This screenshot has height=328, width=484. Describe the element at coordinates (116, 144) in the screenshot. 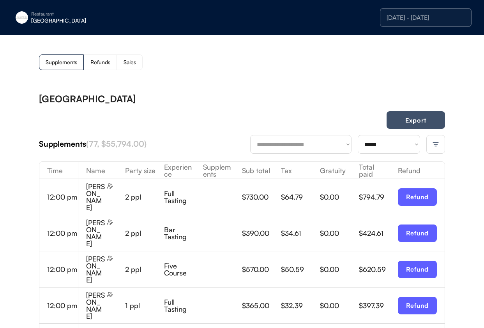

I see `font: (77, $55,794.00)` at that location.